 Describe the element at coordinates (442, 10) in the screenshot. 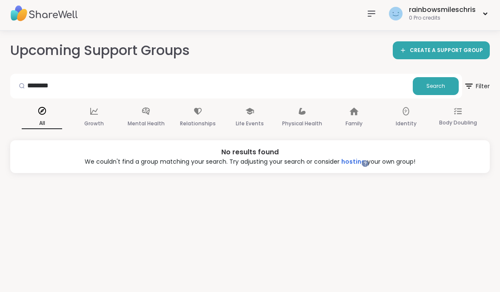

I see `div: rainbowsmileschris` at that location.